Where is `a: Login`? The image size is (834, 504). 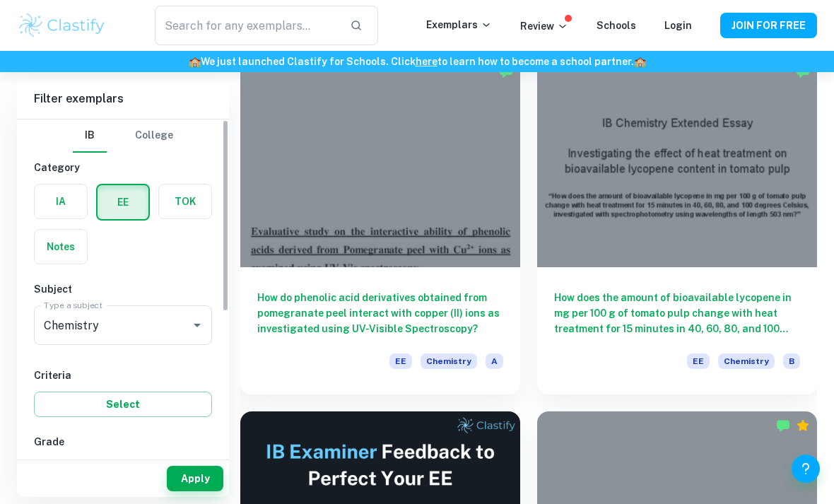 a: Login is located at coordinates (678, 25).